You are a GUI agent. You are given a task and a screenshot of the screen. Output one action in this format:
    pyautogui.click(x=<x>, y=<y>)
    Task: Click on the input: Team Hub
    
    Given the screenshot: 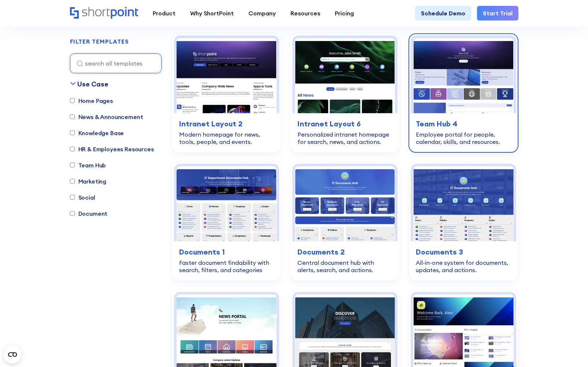 What is the action you would take?
    pyautogui.click(x=72, y=165)
    